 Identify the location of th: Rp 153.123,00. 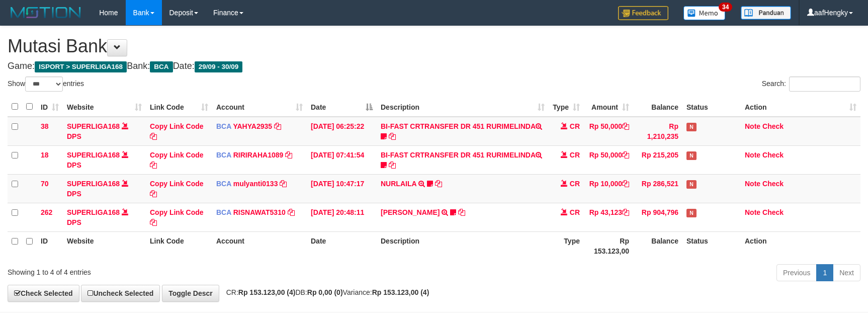
(609, 245).